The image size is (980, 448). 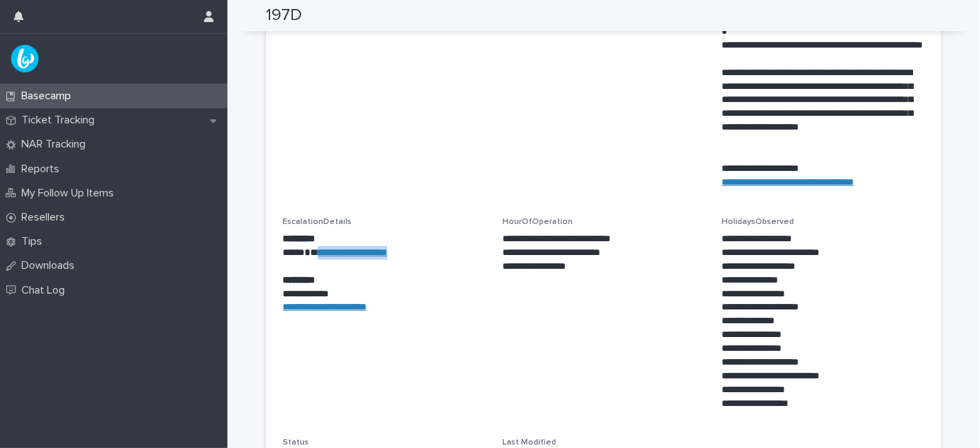 What do you see at coordinates (296, 443) in the screenshot?
I see `span: Status` at bounding box center [296, 443].